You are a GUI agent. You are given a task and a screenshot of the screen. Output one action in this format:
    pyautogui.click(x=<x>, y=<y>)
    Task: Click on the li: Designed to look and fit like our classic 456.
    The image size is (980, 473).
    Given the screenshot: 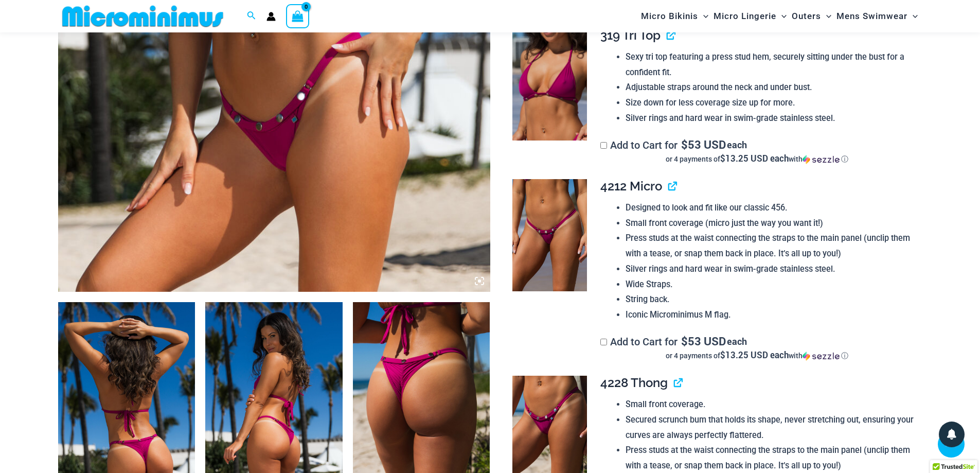 What is the action you would take?
    pyautogui.click(x=769, y=208)
    